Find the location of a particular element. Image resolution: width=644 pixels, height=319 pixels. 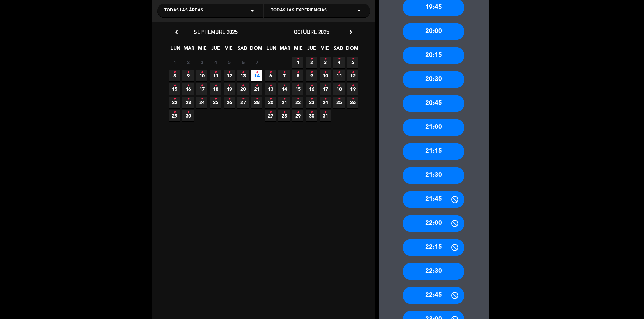

div: 22:30 is located at coordinates (434, 272).